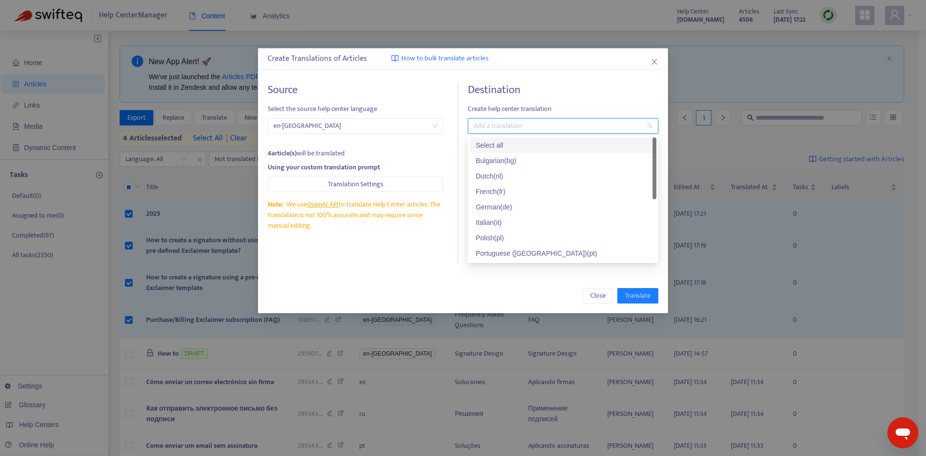 This screenshot has height=456, width=926. I want to click on div: Dutch ( nl ), so click(563, 176).